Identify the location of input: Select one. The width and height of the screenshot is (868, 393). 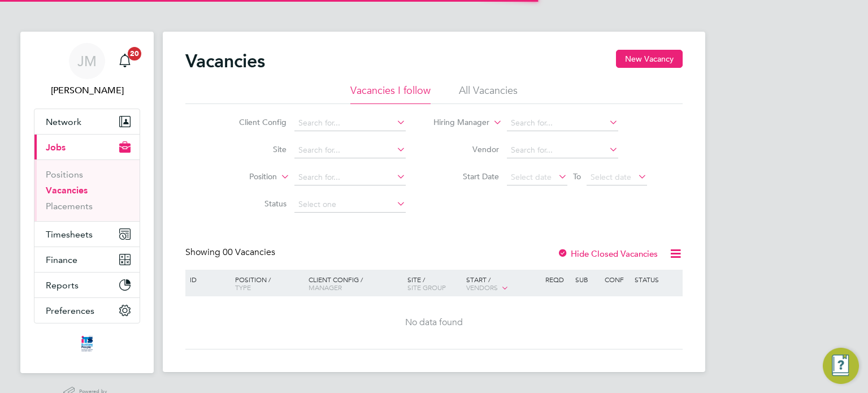
(350, 205).